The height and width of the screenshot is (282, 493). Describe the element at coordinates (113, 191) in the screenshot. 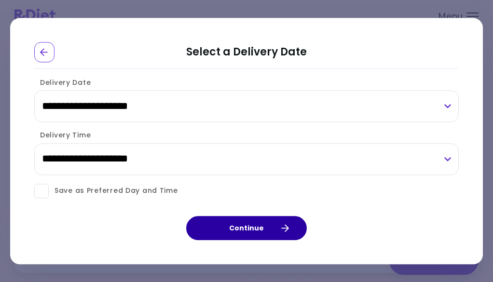

I see `span: Save as Preferred Day and Time` at that location.